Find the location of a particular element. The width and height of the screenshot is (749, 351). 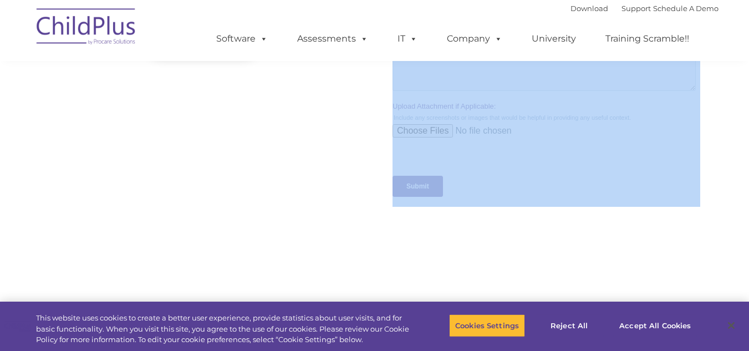

a: Company is located at coordinates (475, 39).